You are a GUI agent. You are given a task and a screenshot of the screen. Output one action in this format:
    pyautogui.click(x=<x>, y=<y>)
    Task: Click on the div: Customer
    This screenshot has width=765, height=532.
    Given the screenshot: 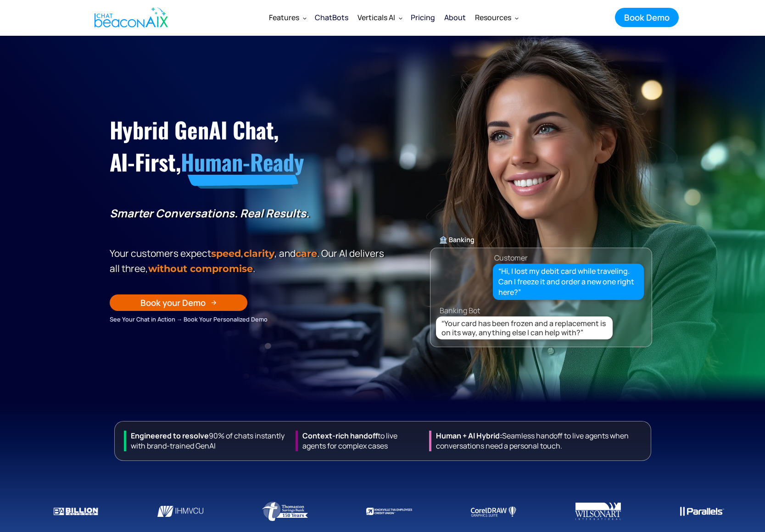 What is the action you would take?
    pyautogui.click(x=511, y=258)
    